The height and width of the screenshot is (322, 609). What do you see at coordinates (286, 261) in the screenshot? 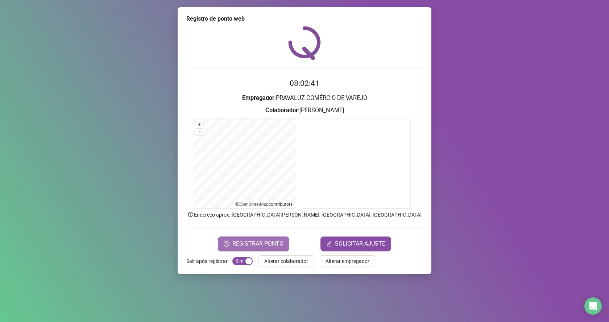
I see `button: Alterar colaborador` at bounding box center [286, 261].